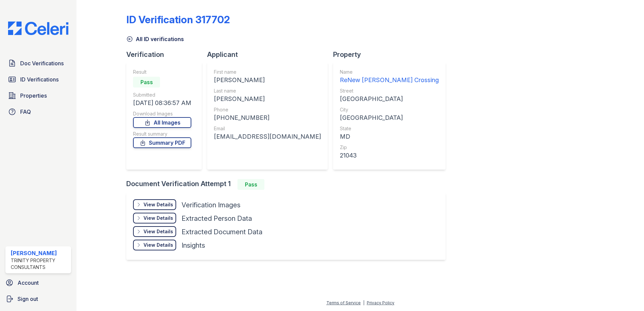 The height and width of the screenshot is (311, 644). What do you see at coordinates (211, 205) in the screenshot?
I see `div: Verification Images` at bounding box center [211, 205].